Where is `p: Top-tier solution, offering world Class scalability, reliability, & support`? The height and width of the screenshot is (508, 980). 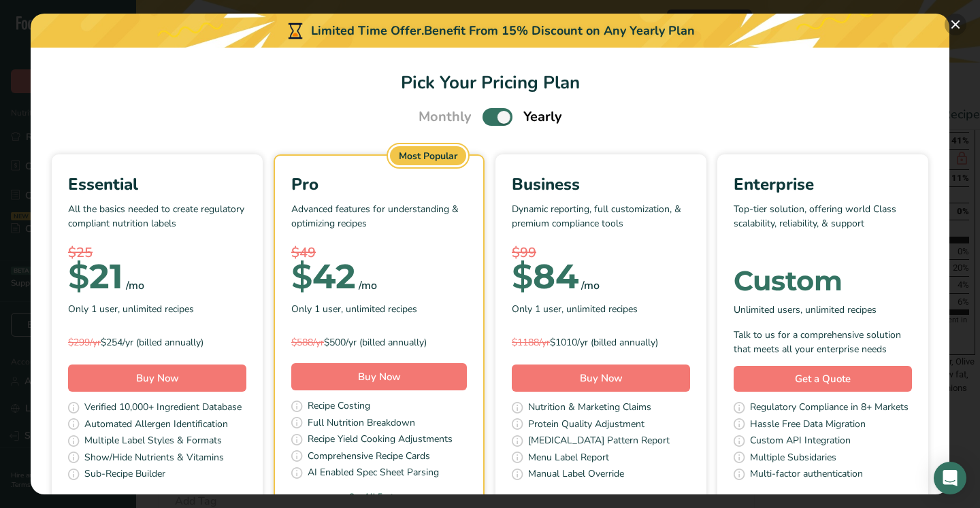
p: Top-tier solution, offering world Class scalability, reliability, & support is located at coordinates (822, 222).